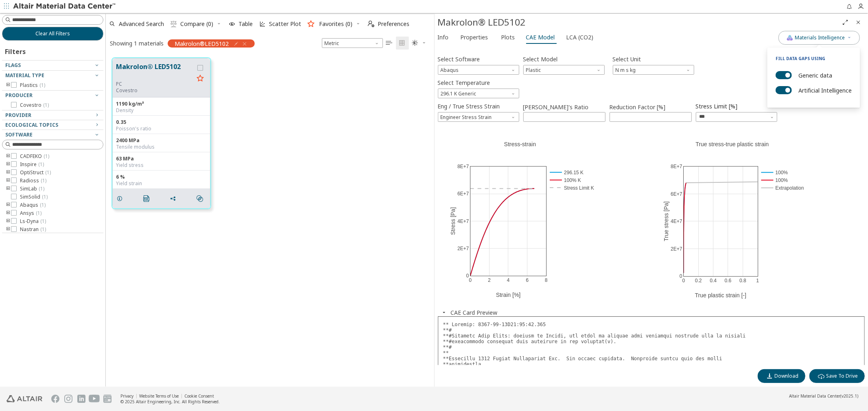 The width and height of the screenshot is (868, 411). I want to click on label: Select Unit, so click(627, 59).